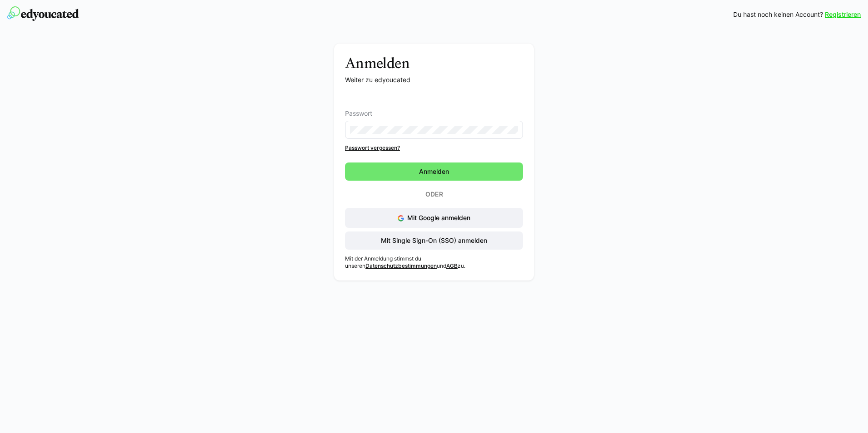  What do you see at coordinates (843, 15) in the screenshot?
I see `a: Registrieren` at bounding box center [843, 15].